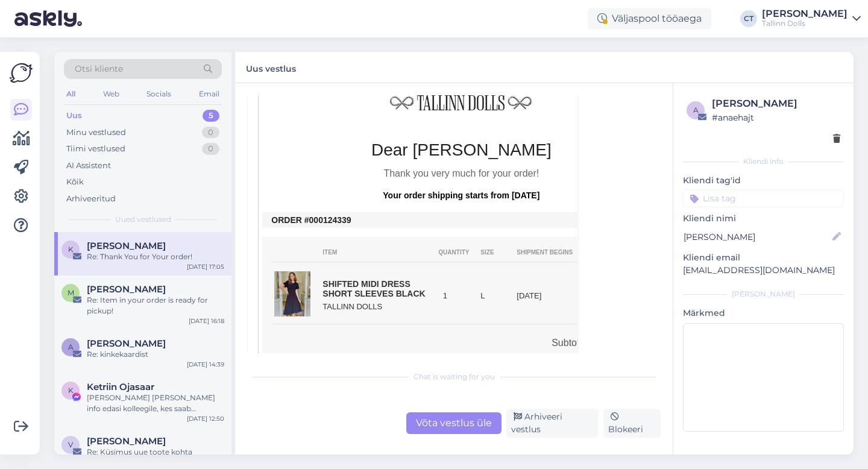 Image resolution: width=868 pixels, height=469 pixels. Describe the element at coordinates (763, 198) in the screenshot. I see `input: Lisa tag` at that location.